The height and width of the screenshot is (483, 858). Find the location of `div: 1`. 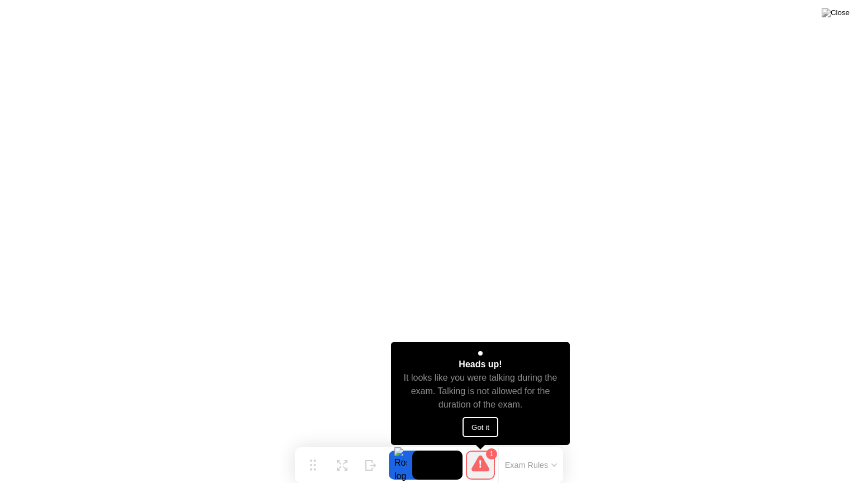

div: 1 is located at coordinates (491, 453).